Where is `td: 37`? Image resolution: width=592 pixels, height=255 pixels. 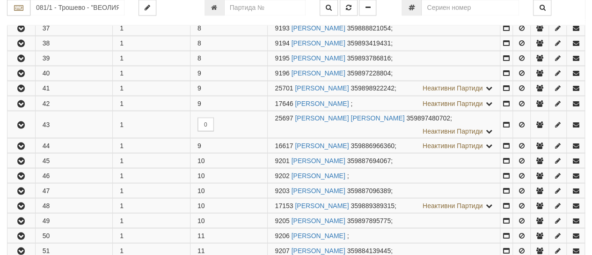
td: 37 is located at coordinates (74, 28).